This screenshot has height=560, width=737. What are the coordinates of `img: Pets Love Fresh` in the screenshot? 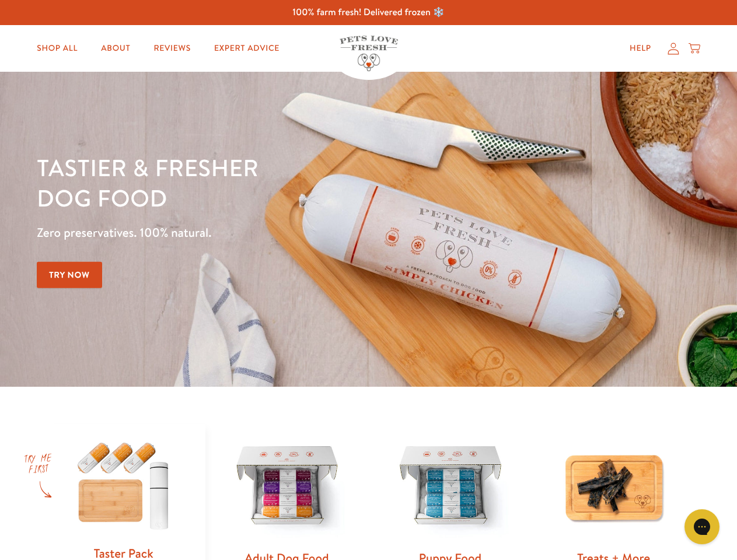 It's located at (369, 53).